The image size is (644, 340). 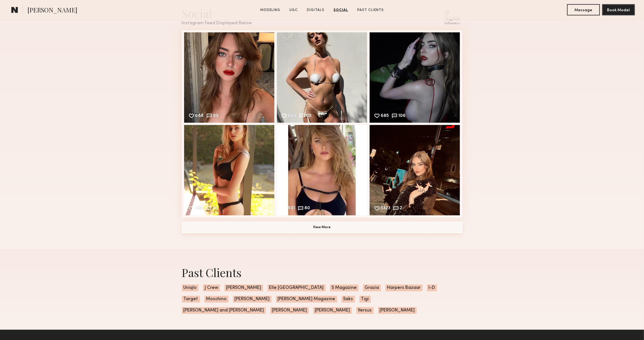 I want to click on a: Digitals, so click(x=316, y=10).